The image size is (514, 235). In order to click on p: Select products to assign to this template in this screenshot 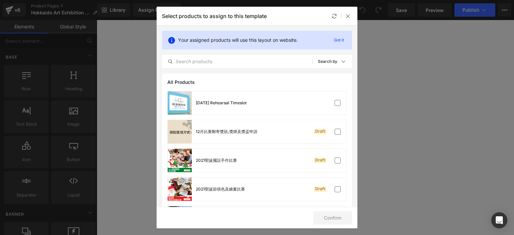, I will do `click(214, 16)`.